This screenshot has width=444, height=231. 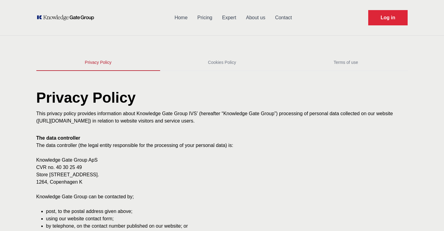 What do you see at coordinates (181, 18) in the screenshot?
I see `a: Home` at bounding box center [181, 18].